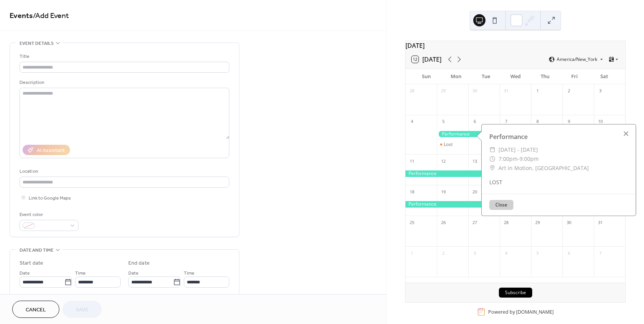  What do you see at coordinates (502, 204) in the screenshot?
I see `button: Close` at bounding box center [502, 204].